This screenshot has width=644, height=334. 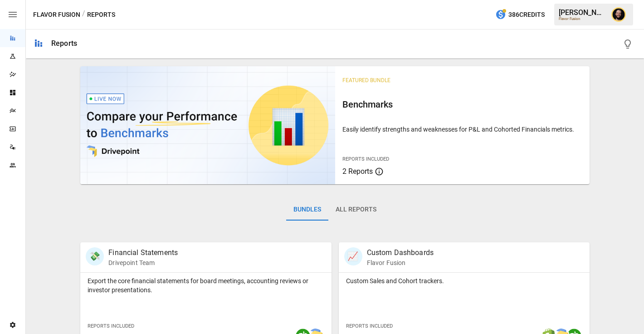 What do you see at coordinates (401, 253) in the screenshot?
I see `p: Custom Dashboards` at bounding box center [401, 253].